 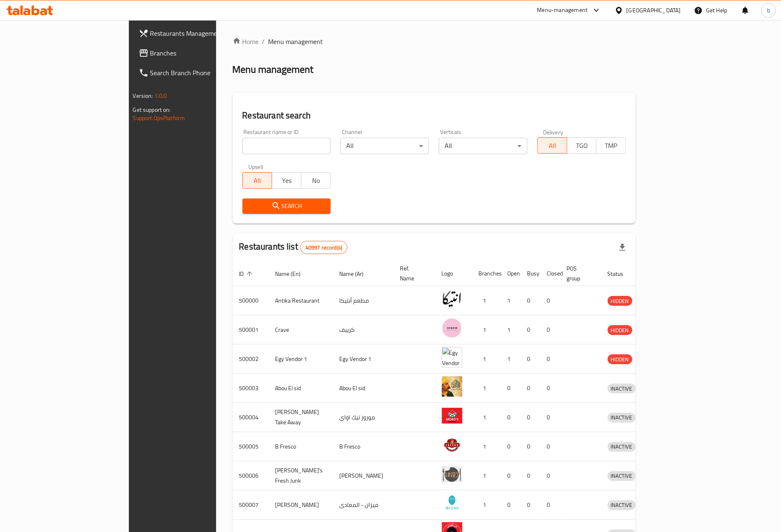 I want to click on span: Search, so click(x=286, y=206).